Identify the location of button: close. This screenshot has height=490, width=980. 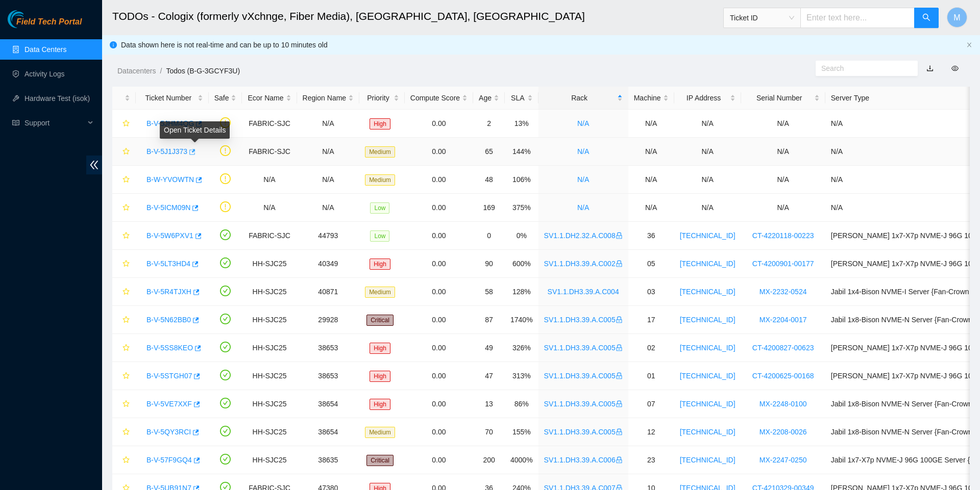
(970, 45).